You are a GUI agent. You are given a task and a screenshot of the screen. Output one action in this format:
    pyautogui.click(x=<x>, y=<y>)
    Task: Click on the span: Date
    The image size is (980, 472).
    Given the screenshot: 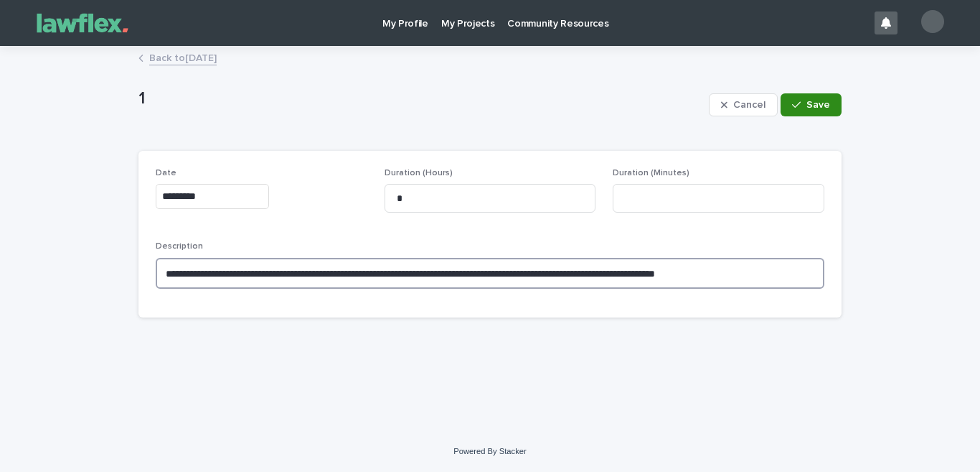 What is the action you would take?
    pyautogui.click(x=166, y=173)
    